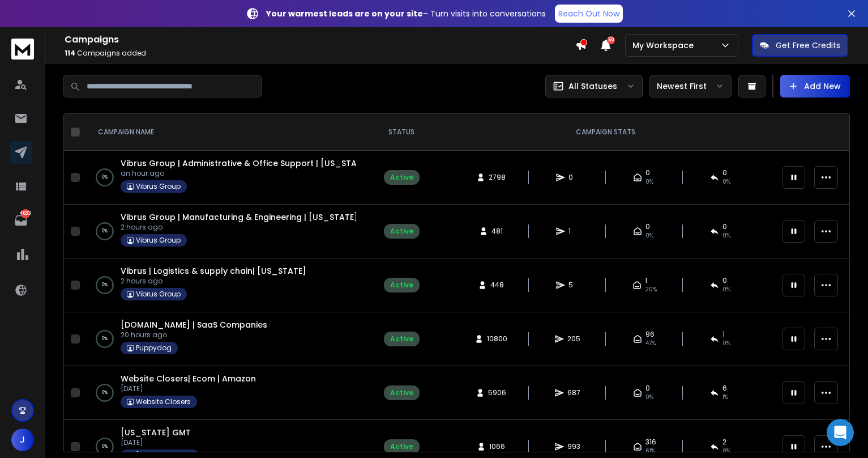 The width and height of the screenshot is (868, 458). What do you see at coordinates (188, 379) in the screenshot?
I see `span: Website Closers| Ecom | Amazon` at bounding box center [188, 379].